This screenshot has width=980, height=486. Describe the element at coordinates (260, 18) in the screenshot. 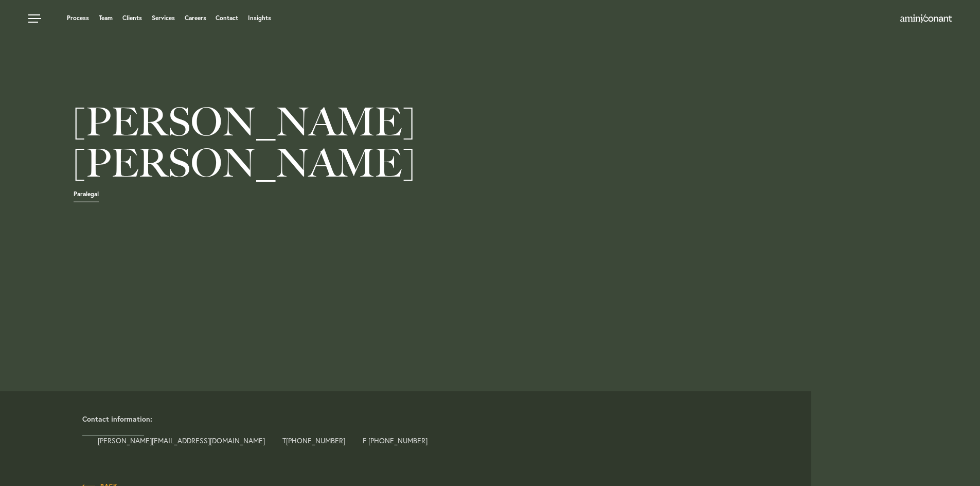

I see `a: Insights` at that location.